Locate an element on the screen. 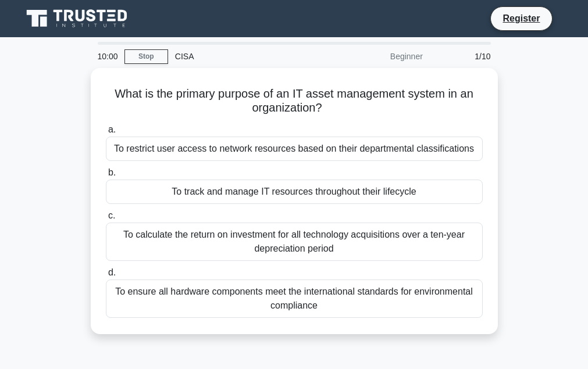 This screenshot has width=588, height=369. a: Stop is located at coordinates (146, 57).